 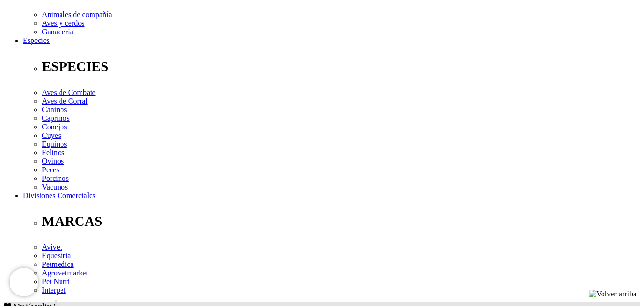 What do you see at coordinates (54, 126) in the screenshot?
I see `a: Conejos` at bounding box center [54, 126].